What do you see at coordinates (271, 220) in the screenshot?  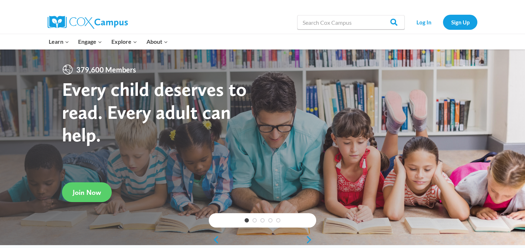 I see `a: 4` at bounding box center [271, 220].